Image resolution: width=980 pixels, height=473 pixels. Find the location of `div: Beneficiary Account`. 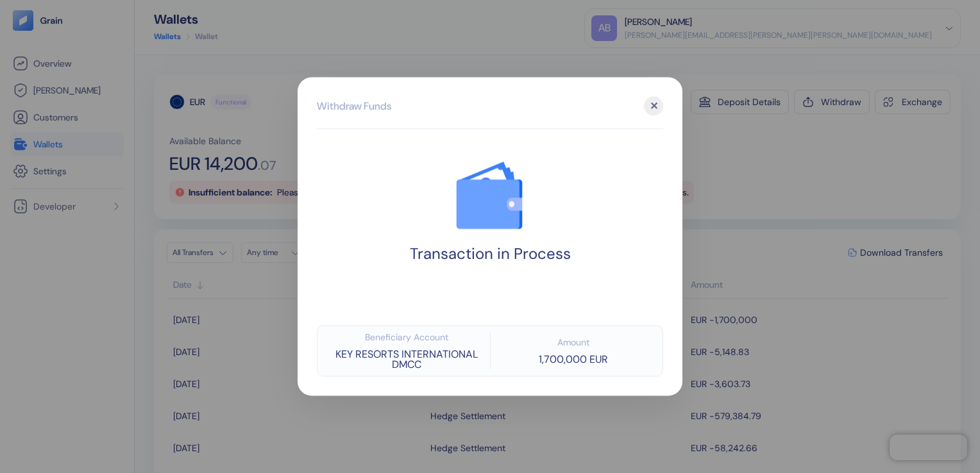

div: Beneficiary Account is located at coordinates (407, 337).